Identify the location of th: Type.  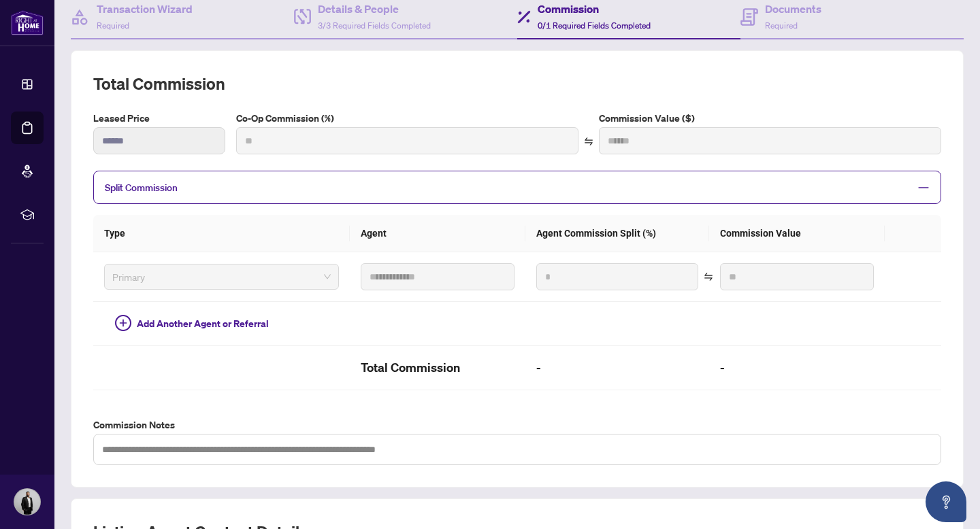
(221, 233).